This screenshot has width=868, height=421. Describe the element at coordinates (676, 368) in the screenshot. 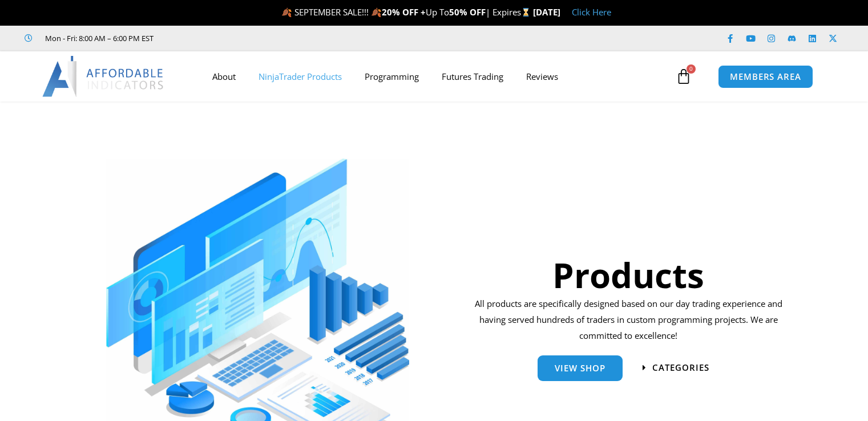

I see `a: categories` at that location.